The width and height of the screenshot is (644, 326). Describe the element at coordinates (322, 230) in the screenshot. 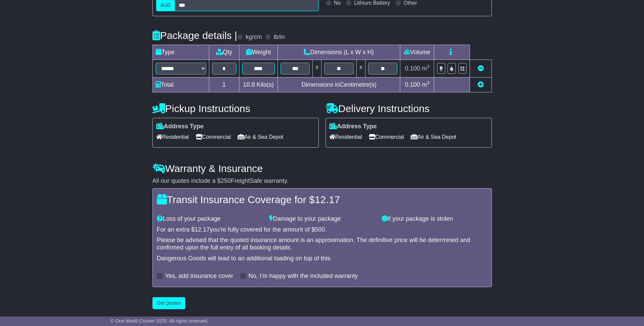

I see `div: For an extra $ you're fully covered for the amount of $ .` at that location.